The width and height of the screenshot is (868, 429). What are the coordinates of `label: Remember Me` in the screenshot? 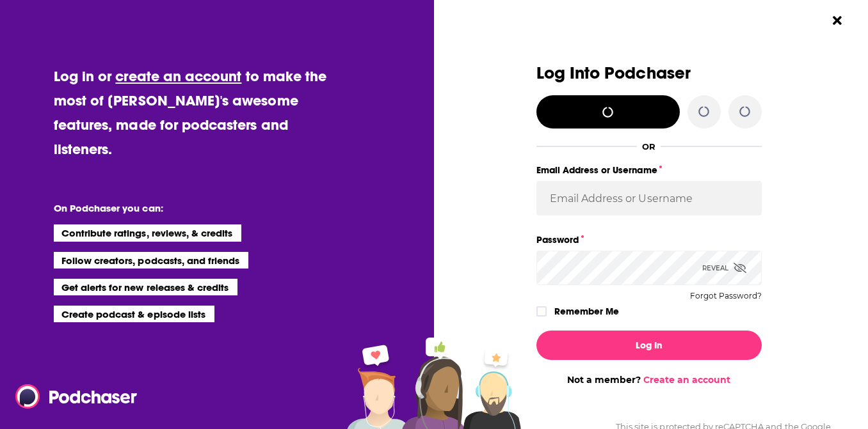 It's located at (587, 312).